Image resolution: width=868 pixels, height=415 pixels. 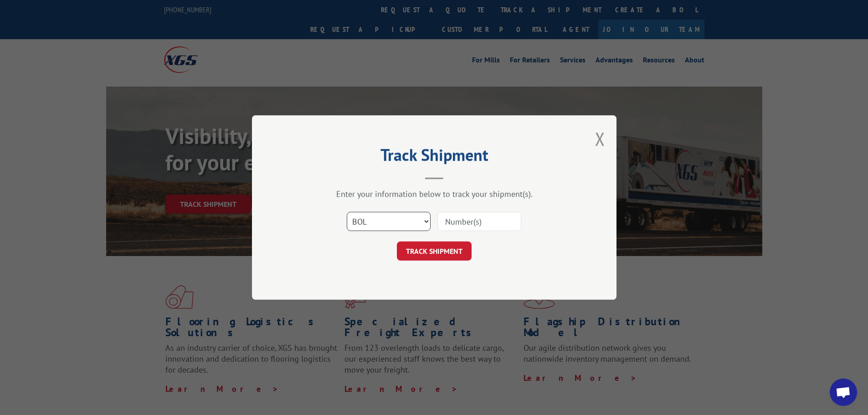 I want to click on input: Number(s), so click(x=479, y=221).